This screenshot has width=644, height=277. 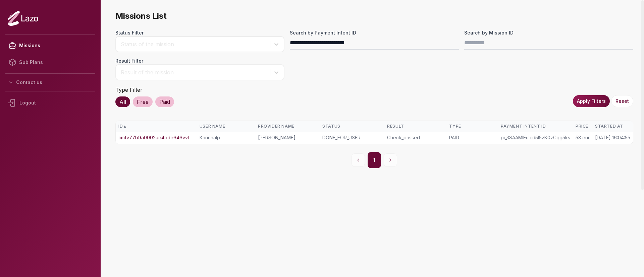 I want to click on div: Started At, so click(x=612, y=126).